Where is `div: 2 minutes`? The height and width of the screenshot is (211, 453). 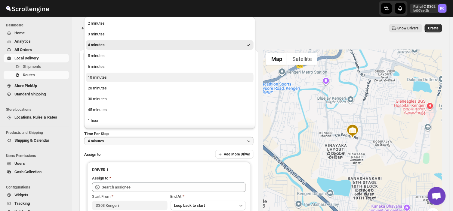
div: 2 minutes is located at coordinates (96, 23).